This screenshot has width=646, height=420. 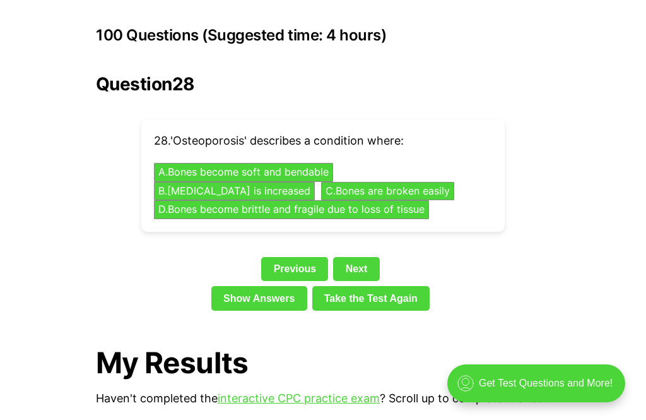 I want to click on h3: 100 Questions (Suggested time: 4 hours), so click(x=323, y=35).